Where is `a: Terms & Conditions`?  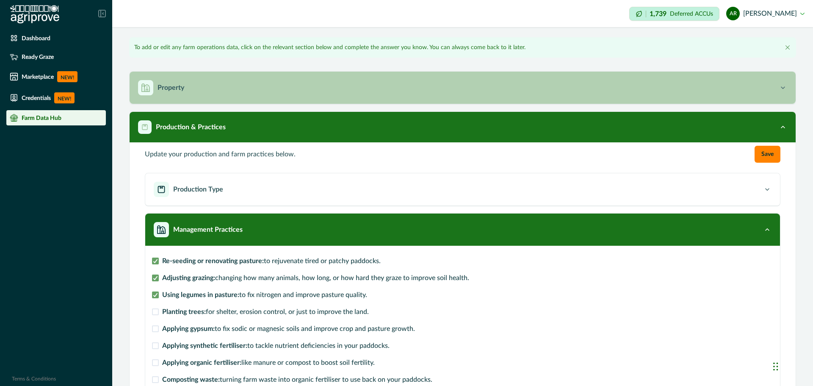 a: Terms & Conditions is located at coordinates (34, 379).